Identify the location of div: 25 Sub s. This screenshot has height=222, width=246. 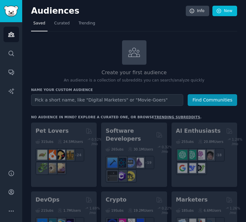
(185, 141).